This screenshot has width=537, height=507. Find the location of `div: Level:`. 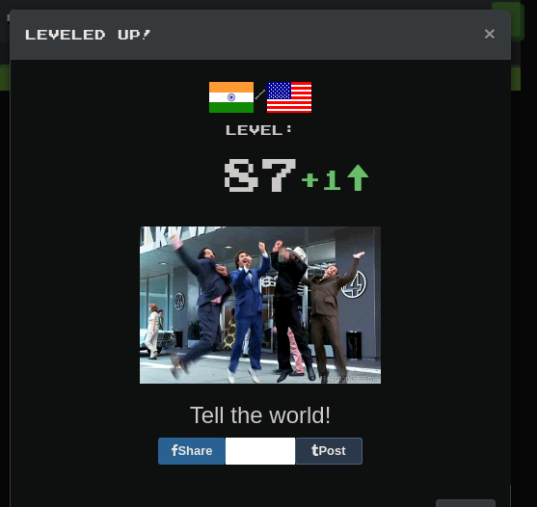

div: Level: is located at coordinates (260, 130).